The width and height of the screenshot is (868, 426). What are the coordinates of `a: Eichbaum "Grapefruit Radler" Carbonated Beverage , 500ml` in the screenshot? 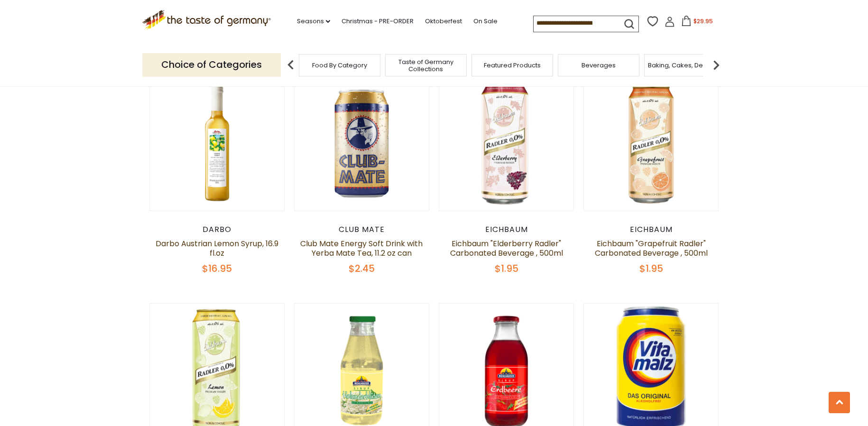 It's located at (651, 248).